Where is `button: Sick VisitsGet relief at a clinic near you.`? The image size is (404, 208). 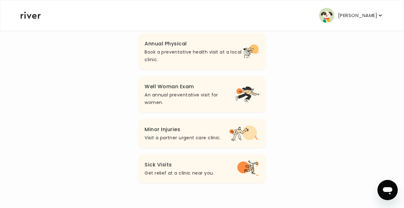 button: Sick VisitsGet relief at a clinic near you. is located at coordinates (202, 169).